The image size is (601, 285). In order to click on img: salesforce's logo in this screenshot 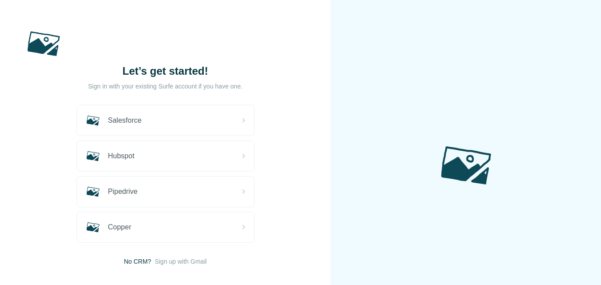, I will do `click(93, 120)`.